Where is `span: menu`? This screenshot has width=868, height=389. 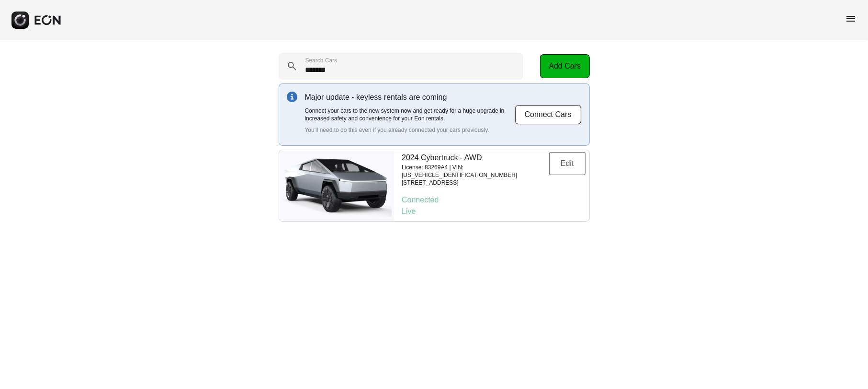 span: menu is located at coordinates (851, 18).